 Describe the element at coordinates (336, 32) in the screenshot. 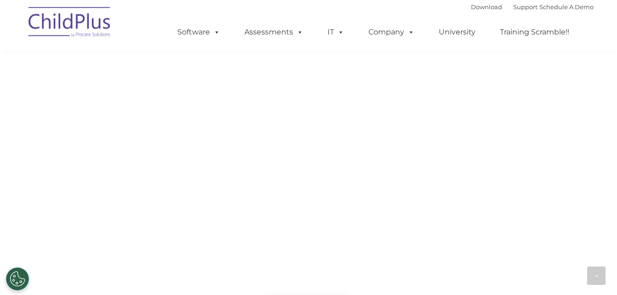

I see `a: IT` at that location.